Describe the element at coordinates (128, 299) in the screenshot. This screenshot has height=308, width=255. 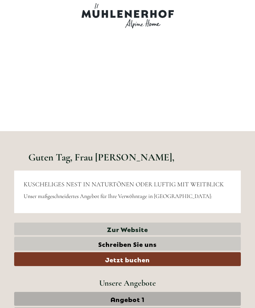
I see `span: Angebot 1` at that location.